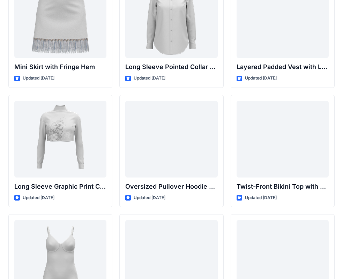 The image size is (343, 279). Describe the element at coordinates (171, 139) in the screenshot. I see `a: Oversized Pullover Hoodie with Front Pocket` at that location.